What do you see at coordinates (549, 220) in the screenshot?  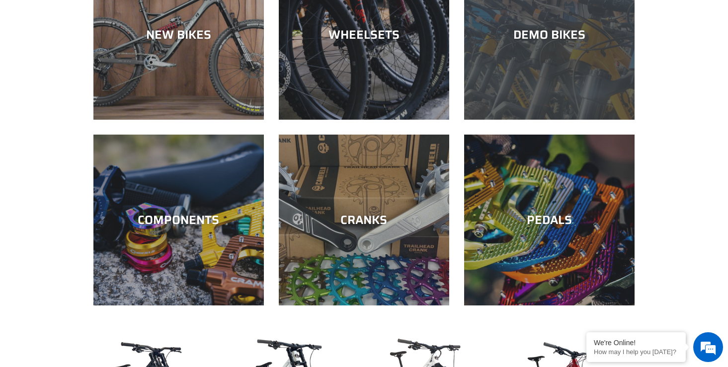 I see `div: PEDALS` at bounding box center [549, 220].